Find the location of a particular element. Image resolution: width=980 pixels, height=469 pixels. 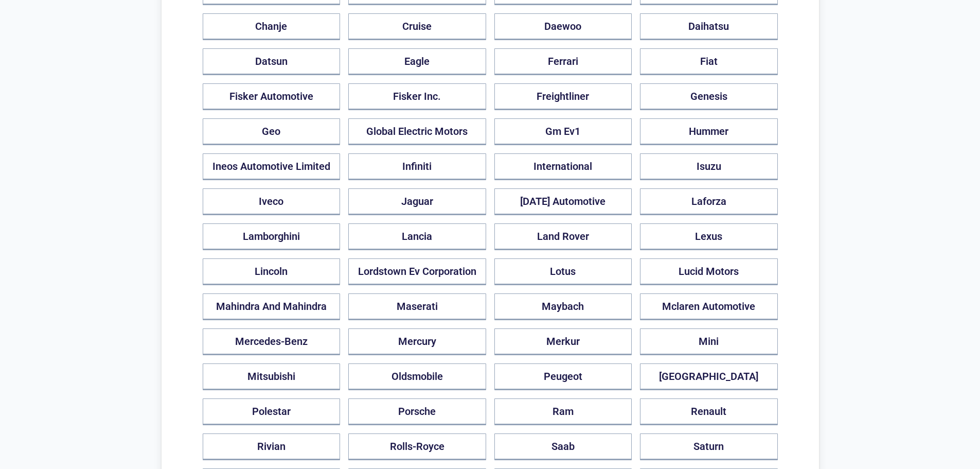

button: Iveco is located at coordinates (272, 202).